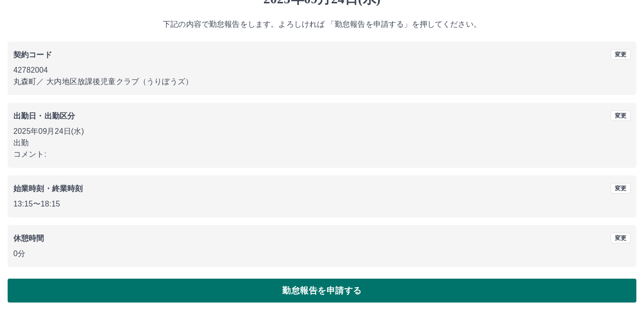  What do you see at coordinates (322, 204) in the screenshot?
I see `p: 13:15 〜 18:15` at bounding box center [322, 204].